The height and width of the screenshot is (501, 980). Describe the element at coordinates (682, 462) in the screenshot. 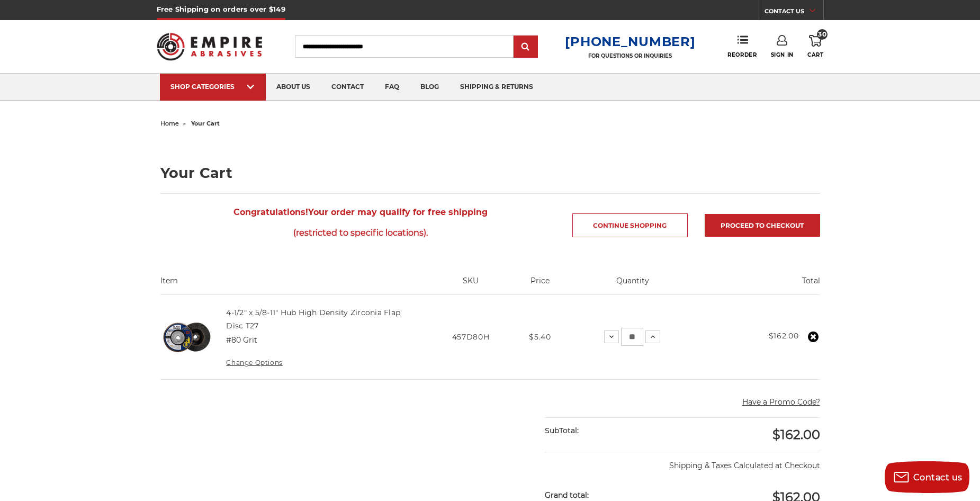

I see `p: Shipping & Taxes Calculated at Checkout` at that location.